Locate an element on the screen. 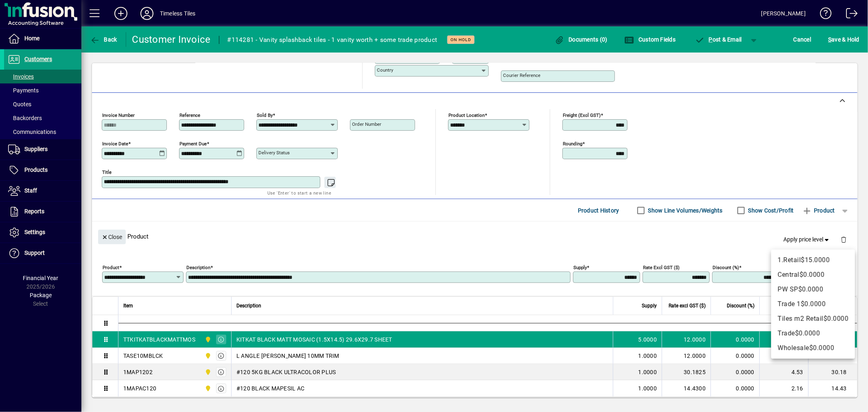  span: Tiles m2 Retail is located at coordinates (801, 318).